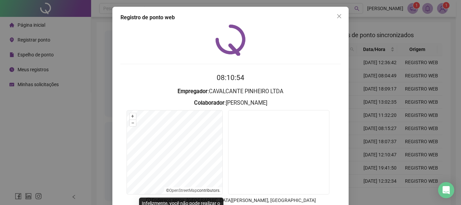 Image resolution: width=461 pixels, height=205 pixels. What do you see at coordinates (446, 190) in the screenshot?
I see `div: Open Intercom Messenger` at bounding box center [446, 190].